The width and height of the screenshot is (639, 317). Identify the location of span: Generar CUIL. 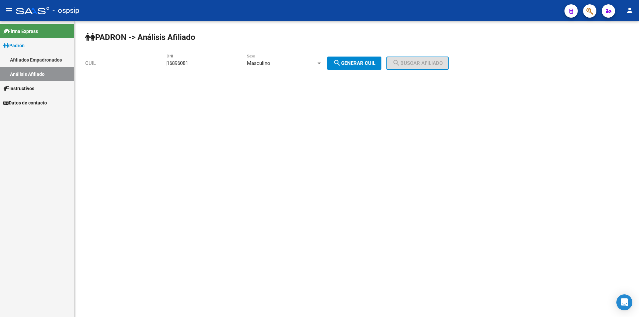
(354, 63).